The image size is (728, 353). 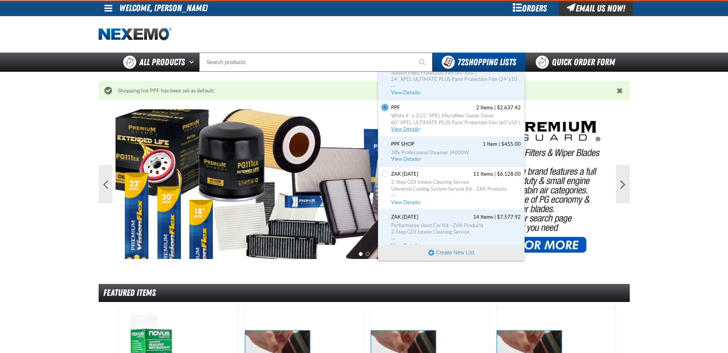 I want to click on a: Zak 2.13.2025 contains 11 items. Total cost is $6,128.00. Click to see all items, discounts, taxe..., so click(x=455, y=188).